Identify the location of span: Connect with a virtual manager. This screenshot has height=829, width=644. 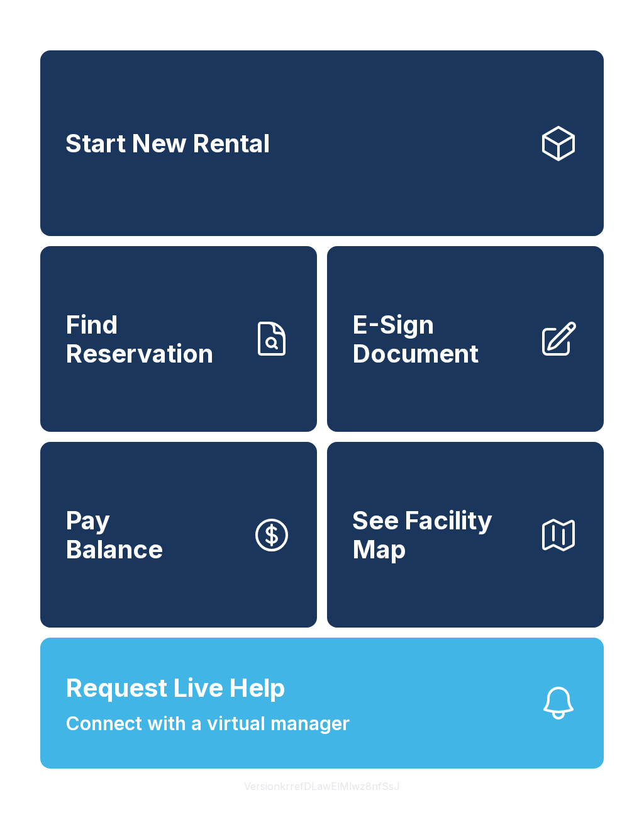
(207, 723).